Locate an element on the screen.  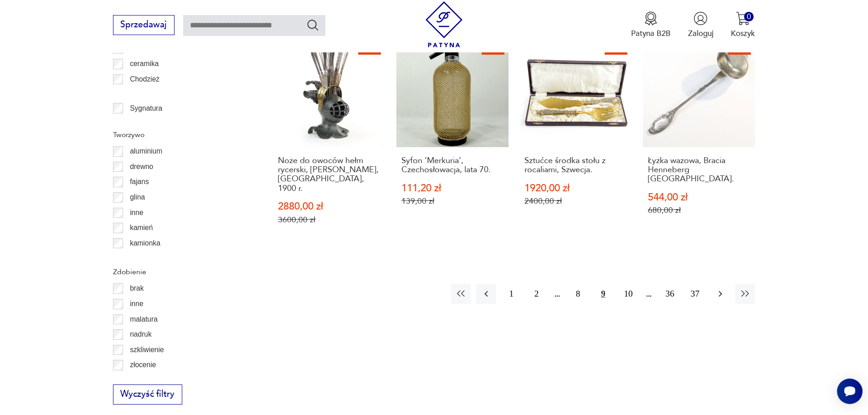
div: 0 is located at coordinates (749, 16).